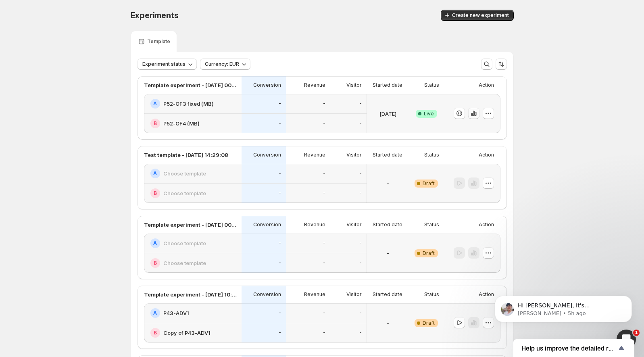 This screenshot has width=644, height=357. What do you see at coordinates (176, 313) in the screenshot?
I see `h2: P43-ADV1` at bounding box center [176, 313].